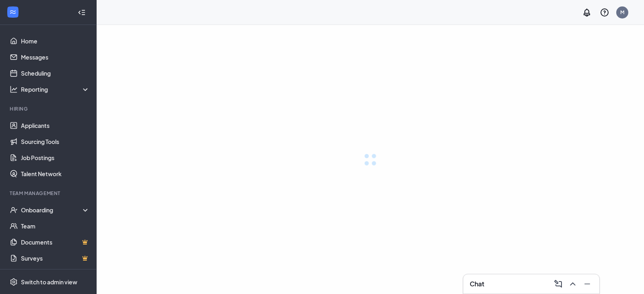  I want to click on h3: Chat, so click(477, 284).